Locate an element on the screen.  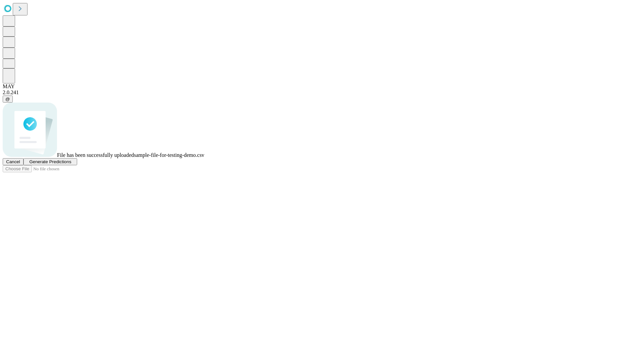
span: Cancel is located at coordinates (13, 162).